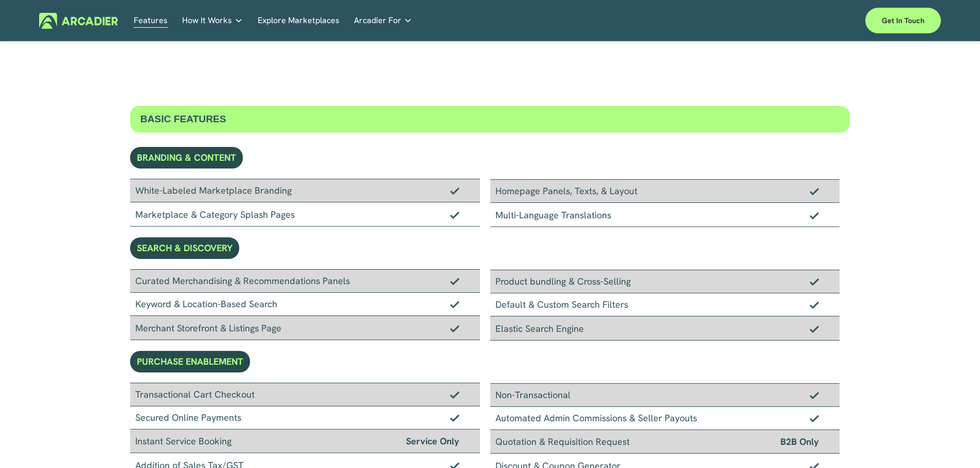 The height and width of the screenshot is (468, 980). I want to click on a: Features, so click(151, 21).